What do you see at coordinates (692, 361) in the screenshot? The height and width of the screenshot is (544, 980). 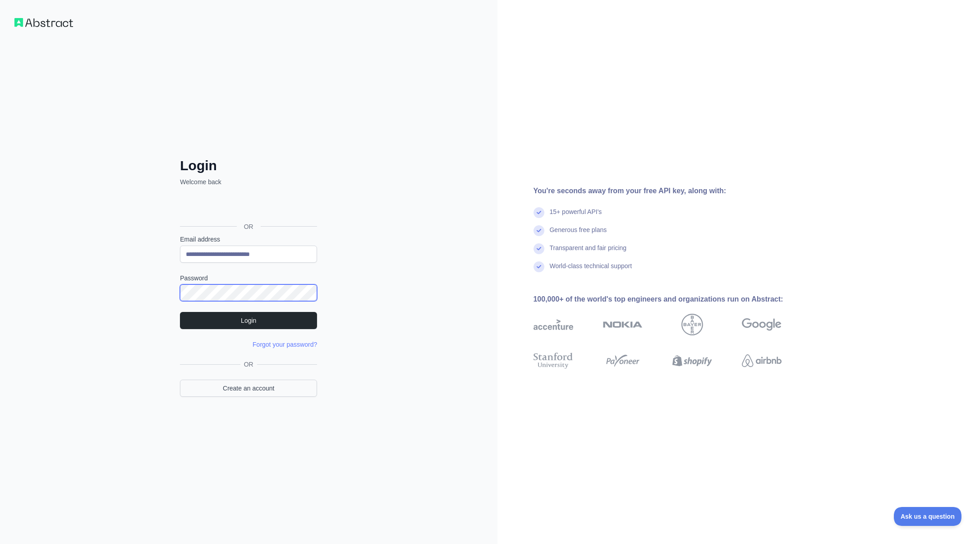 I see `img: shopify` at bounding box center [692, 361].